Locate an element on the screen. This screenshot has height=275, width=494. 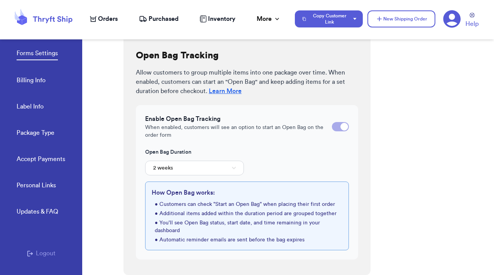
button: Logout is located at coordinates (41, 253).